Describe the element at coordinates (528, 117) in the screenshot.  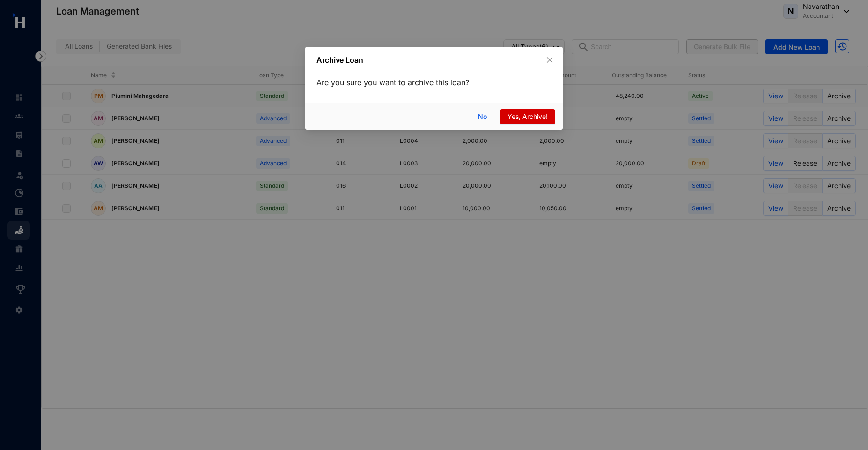
I see `button: Yes, Archive!` at that location.